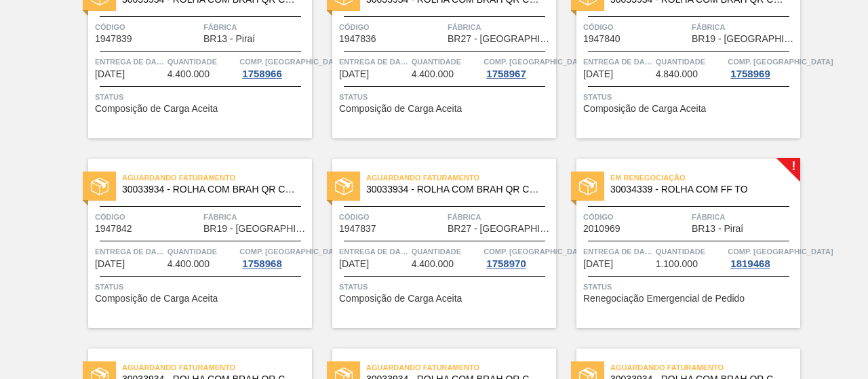 Image resolution: width=868 pixels, height=379 pixels. What do you see at coordinates (262, 74) in the screenshot?
I see `font: 1758966` at bounding box center [262, 74].